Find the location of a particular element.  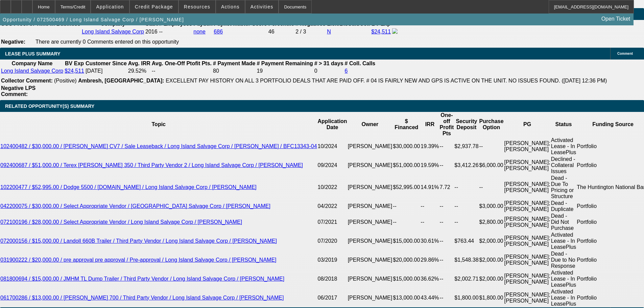

th: Owner is located at coordinates (370, 125).